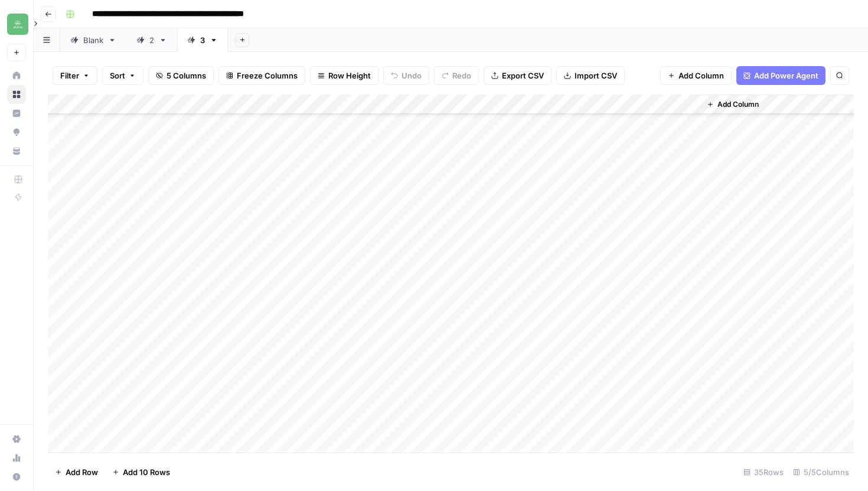  I want to click on a: Browse, so click(17, 94).